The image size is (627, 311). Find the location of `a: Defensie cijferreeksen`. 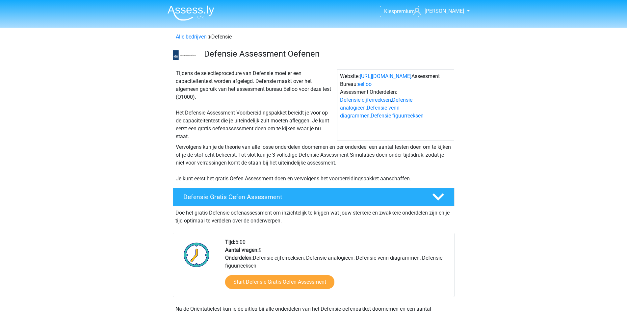

a: Defensie cijferreeksen is located at coordinates (365, 100).